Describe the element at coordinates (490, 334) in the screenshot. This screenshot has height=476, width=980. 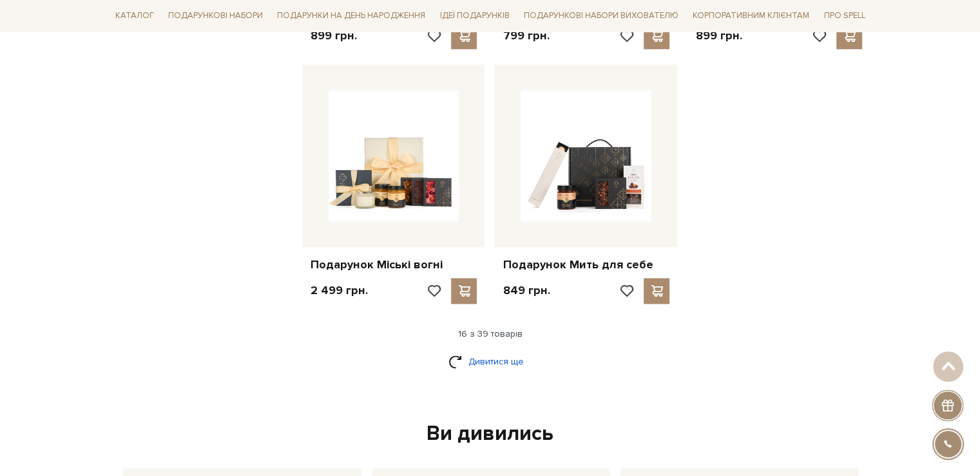
I see `div: 16 з 39 товарів` at that location.